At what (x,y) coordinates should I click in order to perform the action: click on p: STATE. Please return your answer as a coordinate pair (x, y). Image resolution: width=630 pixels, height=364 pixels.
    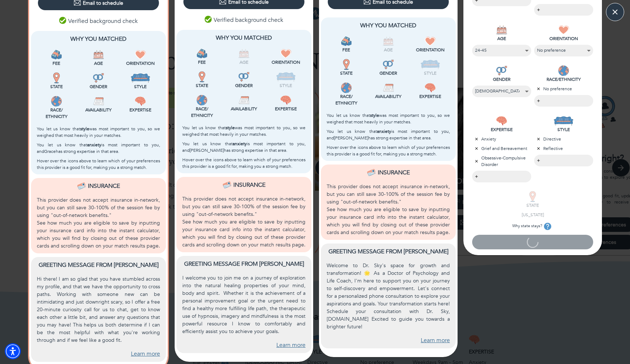
    Looking at the image, I should click on (533, 206).